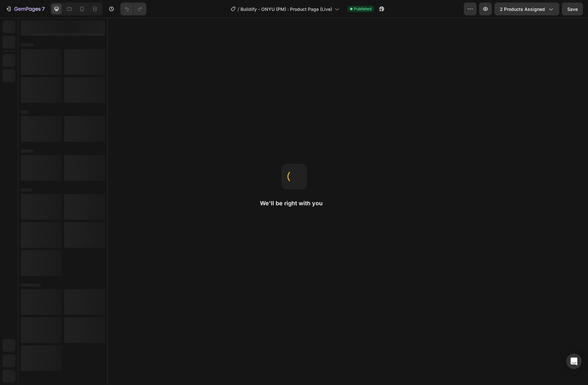 The height and width of the screenshot is (385, 588). I want to click on button: Save, so click(572, 9).